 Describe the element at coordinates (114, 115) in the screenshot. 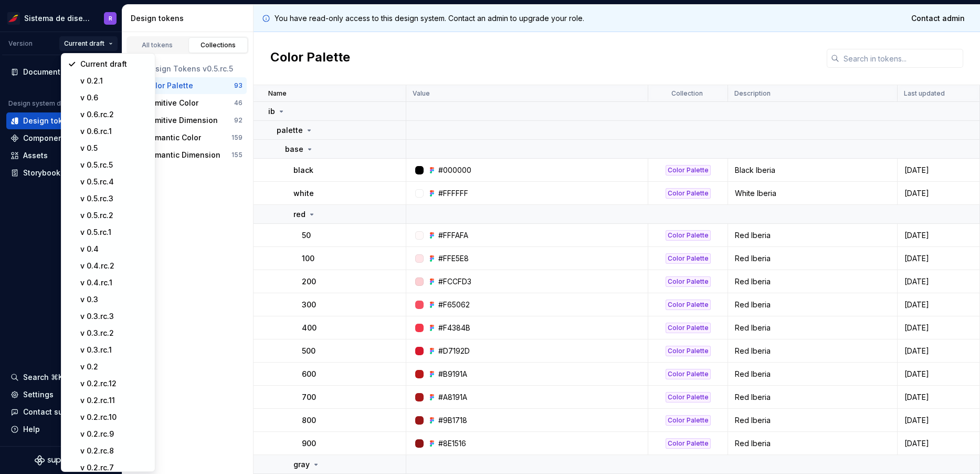

I see `div: v 0.6.rc.2` at that location.